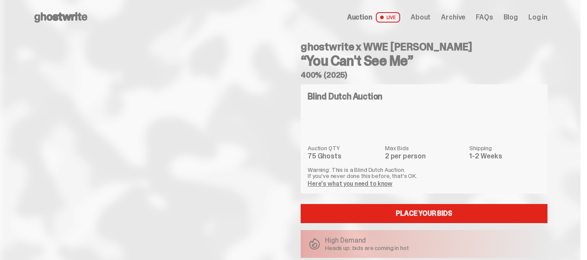 This screenshot has width=587, height=260. Describe the element at coordinates (421, 17) in the screenshot. I see `a: About` at that location.